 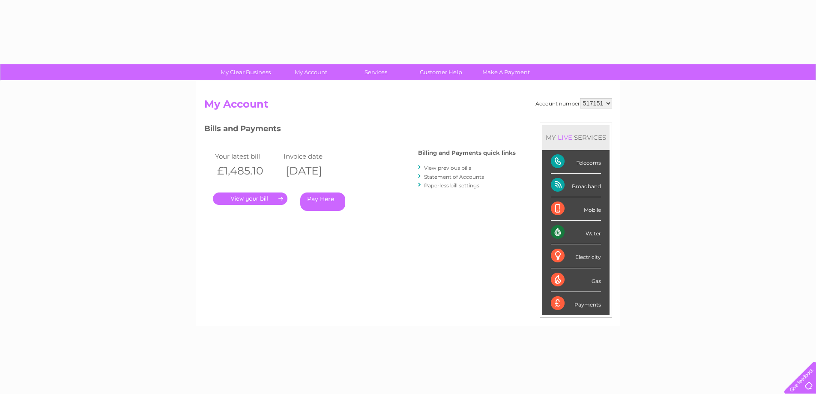 What do you see at coordinates (316, 156) in the screenshot?
I see `td: Invoice date` at bounding box center [316, 156].